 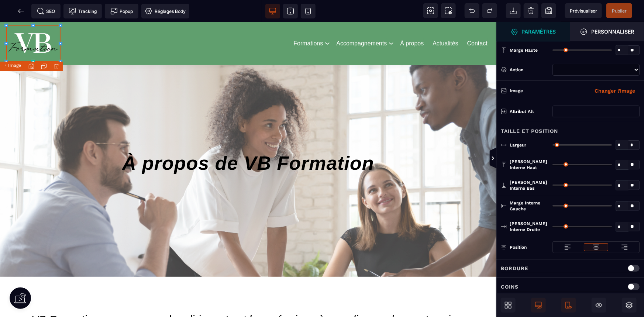 I want to click on span: Capture d'écran, so click(x=449, y=11).